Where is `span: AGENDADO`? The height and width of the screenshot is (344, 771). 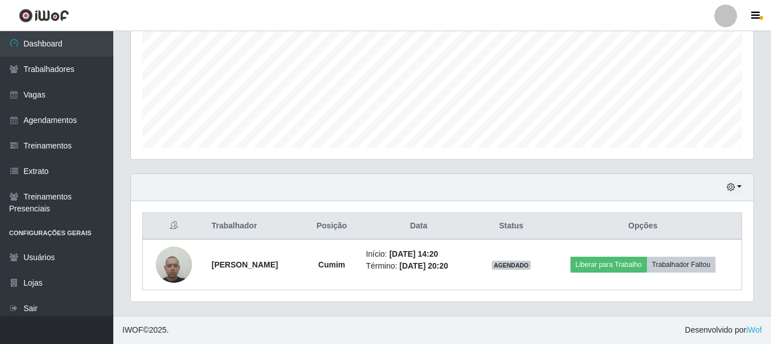 span: AGENDADO is located at coordinates (511, 265).